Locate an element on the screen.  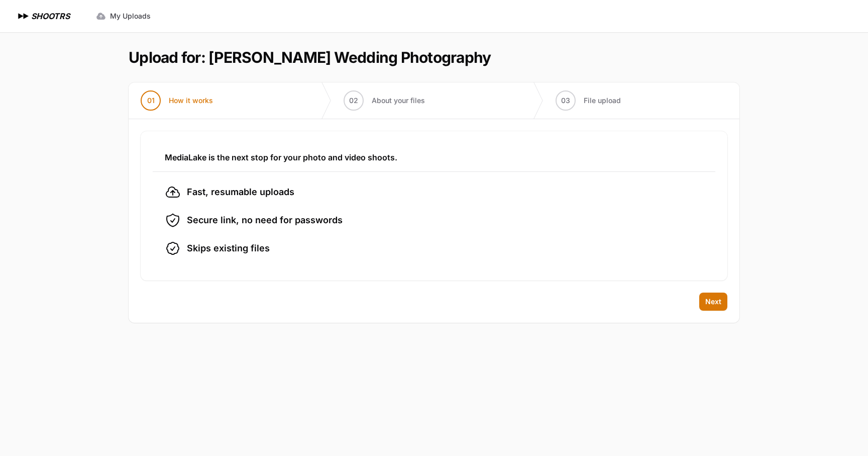
a: My Uploads is located at coordinates (123, 16).